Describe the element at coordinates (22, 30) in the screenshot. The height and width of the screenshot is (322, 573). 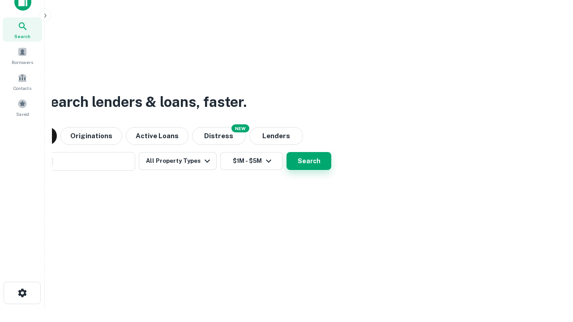
I see `div: Search` at that location.